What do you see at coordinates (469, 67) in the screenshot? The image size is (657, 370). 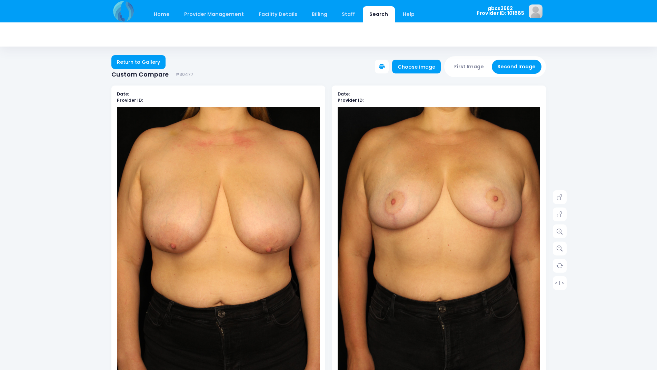 I see `button: First Image` at bounding box center [469, 67].